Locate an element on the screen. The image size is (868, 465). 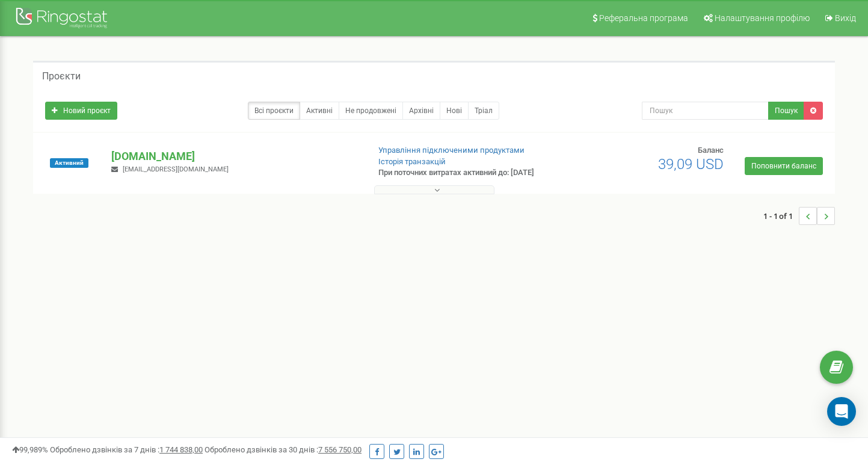
u: 1 744 838,00 is located at coordinates (181, 449).